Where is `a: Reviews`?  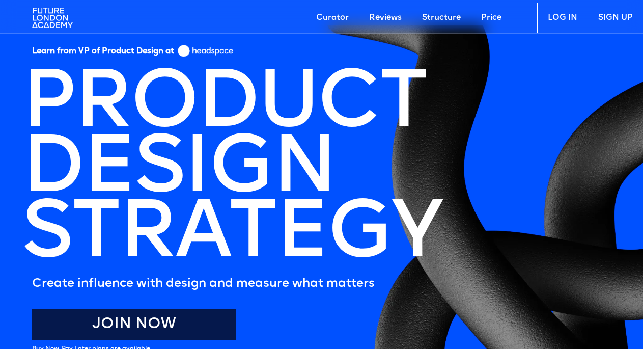 a: Reviews is located at coordinates (385, 18).